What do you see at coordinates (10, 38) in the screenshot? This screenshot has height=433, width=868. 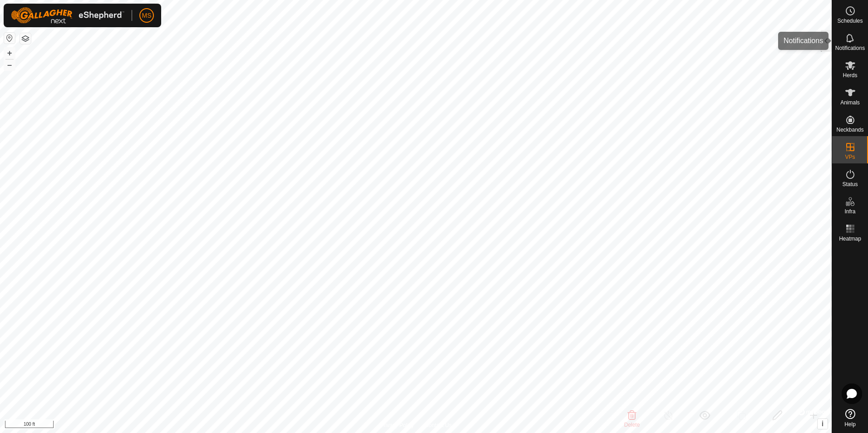 I see `button: Reset Map` at bounding box center [10, 38].